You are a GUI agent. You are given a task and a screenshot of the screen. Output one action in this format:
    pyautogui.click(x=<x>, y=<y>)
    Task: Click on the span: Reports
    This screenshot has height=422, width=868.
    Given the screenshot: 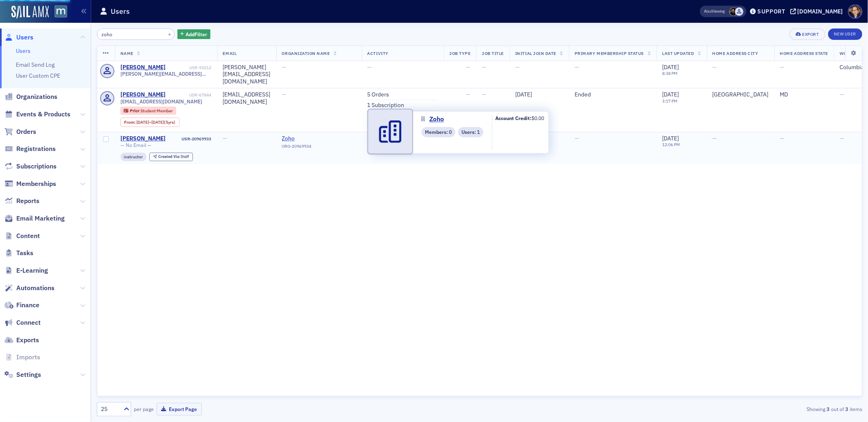 What is the action you would take?
    pyautogui.click(x=28, y=201)
    